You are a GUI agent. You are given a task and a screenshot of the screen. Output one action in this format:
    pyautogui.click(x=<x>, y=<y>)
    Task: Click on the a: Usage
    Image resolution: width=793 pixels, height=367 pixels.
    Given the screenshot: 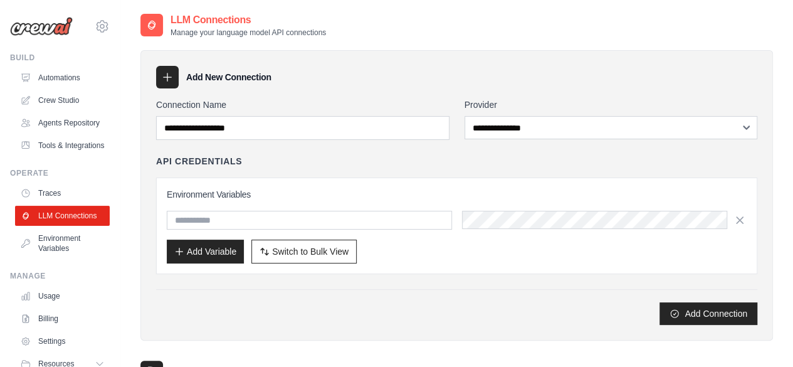 What is the action you would take?
    pyautogui.click(x=62, y=296)
    